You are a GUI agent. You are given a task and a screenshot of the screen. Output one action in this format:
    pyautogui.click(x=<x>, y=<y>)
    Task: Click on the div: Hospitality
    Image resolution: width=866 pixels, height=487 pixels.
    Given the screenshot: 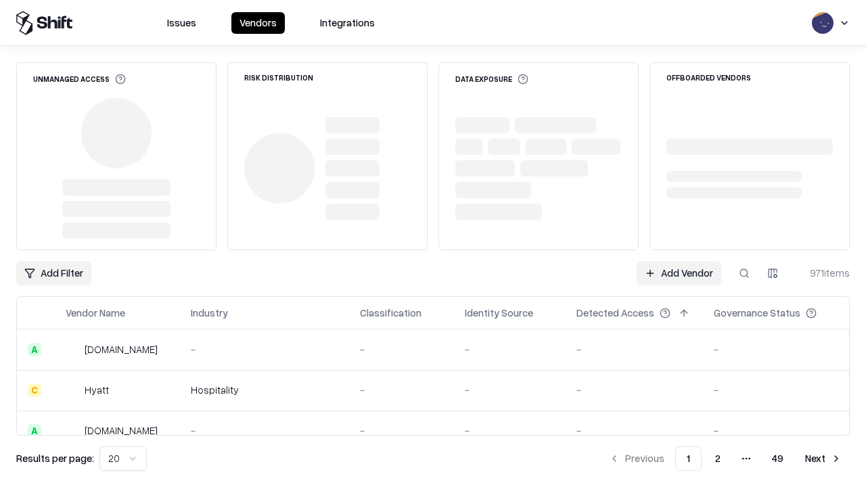 What is the action you would take?
    pyautogui.click(x=265, y=390)
    